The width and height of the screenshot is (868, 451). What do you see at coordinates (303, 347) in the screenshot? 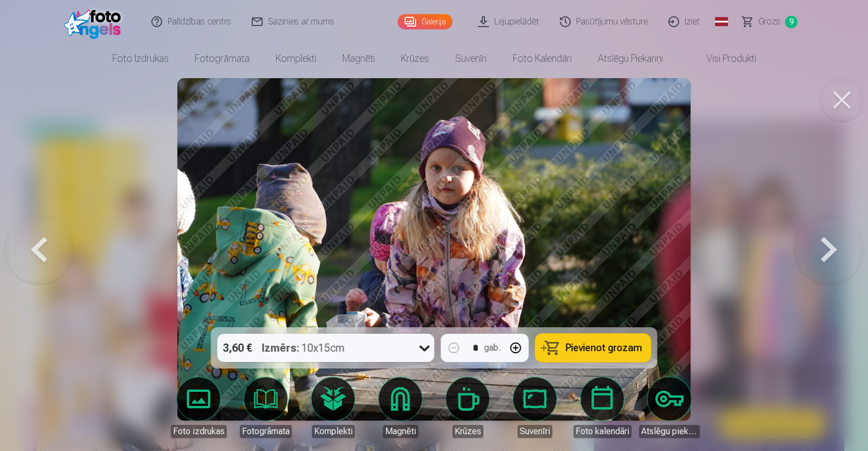
I see `div: 10x15cm` at bounding box center [303, 347].